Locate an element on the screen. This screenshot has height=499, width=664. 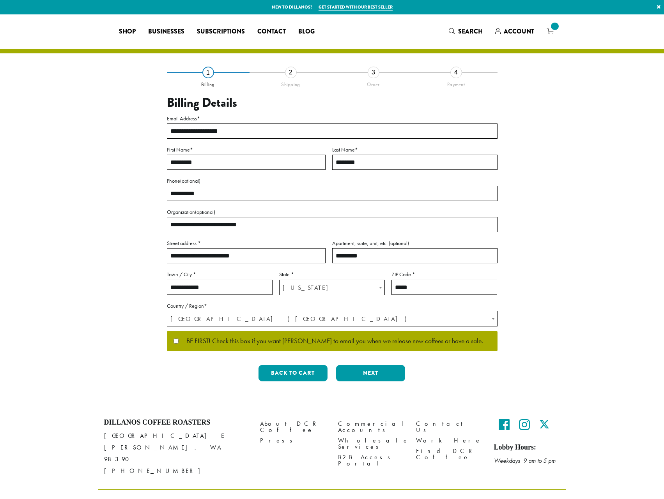
span: United States (US) is located at coordinates (332, 319).